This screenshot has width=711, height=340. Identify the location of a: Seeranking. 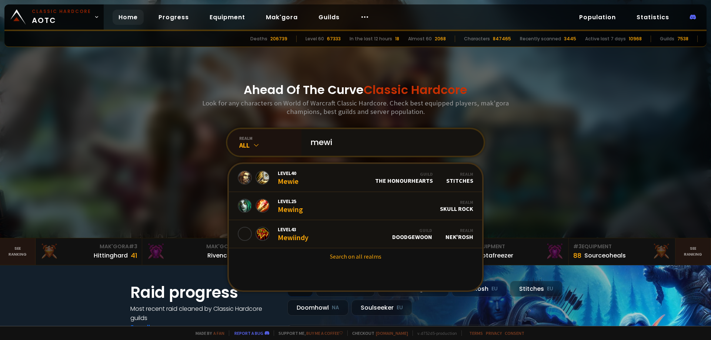
(693, 252).